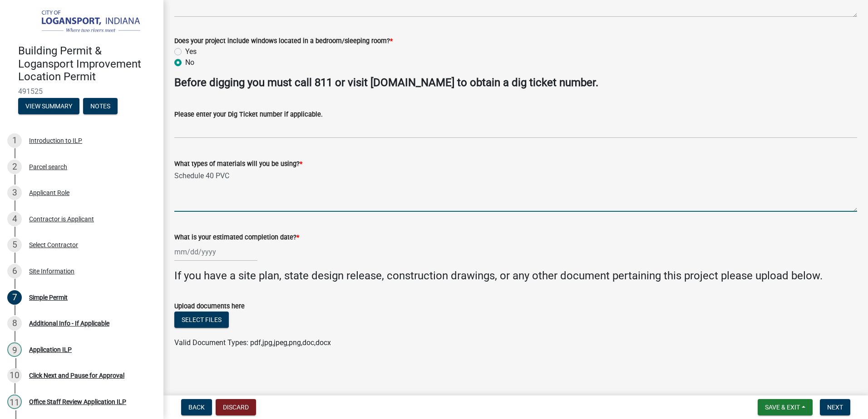  Describe the element at coordinates (84, 22) in the screenshot. I see `img: City of Logansport, Indiana` at that location.